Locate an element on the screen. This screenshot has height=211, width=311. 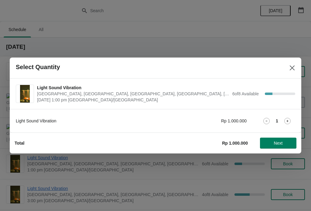
strong: 1 is located at coordinates (277, 121).